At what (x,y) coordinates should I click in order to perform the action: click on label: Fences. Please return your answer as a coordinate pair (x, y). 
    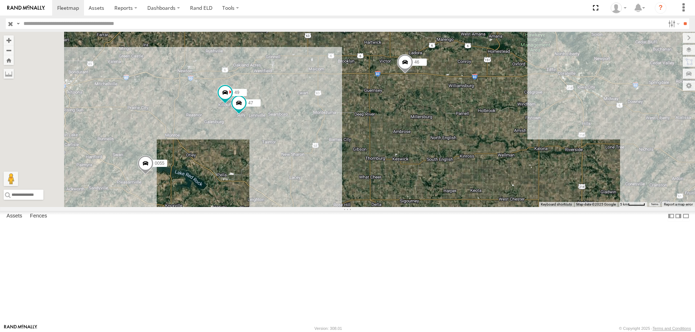
    Looking at the image, I should click on (38, 216).